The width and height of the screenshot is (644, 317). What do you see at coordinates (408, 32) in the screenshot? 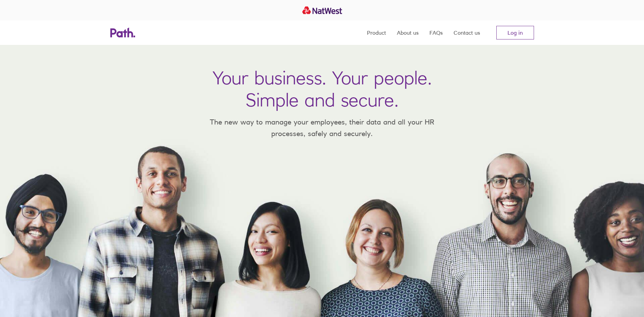
I see `a: About us` at bounding box center [408, 32].